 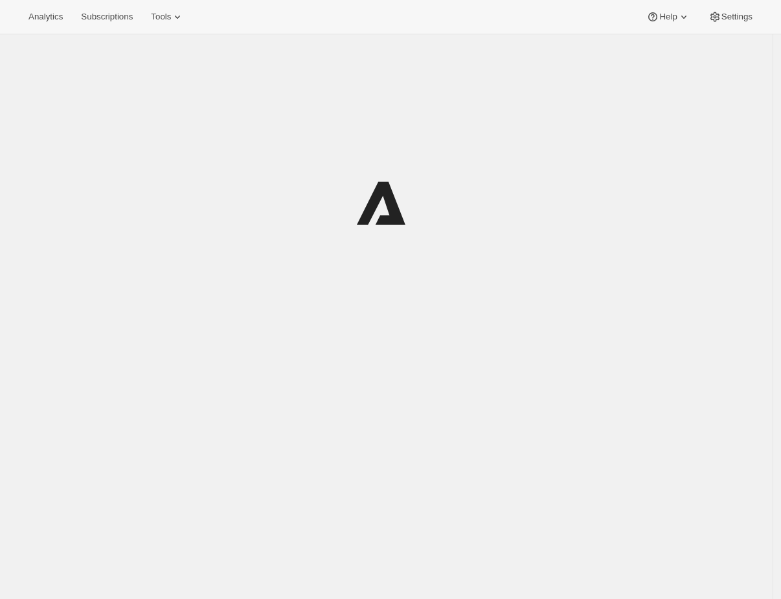 I want to click on button: Subscriptions, so click(x=107, y=17).